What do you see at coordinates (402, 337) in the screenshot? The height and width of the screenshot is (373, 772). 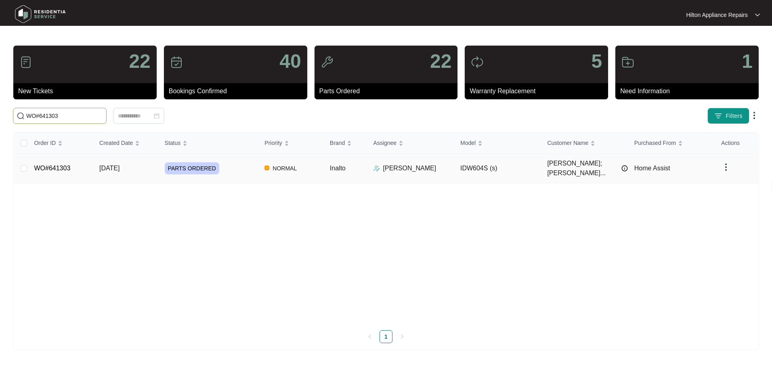 I see `li: Next Page` at bounding box center [402, 337].